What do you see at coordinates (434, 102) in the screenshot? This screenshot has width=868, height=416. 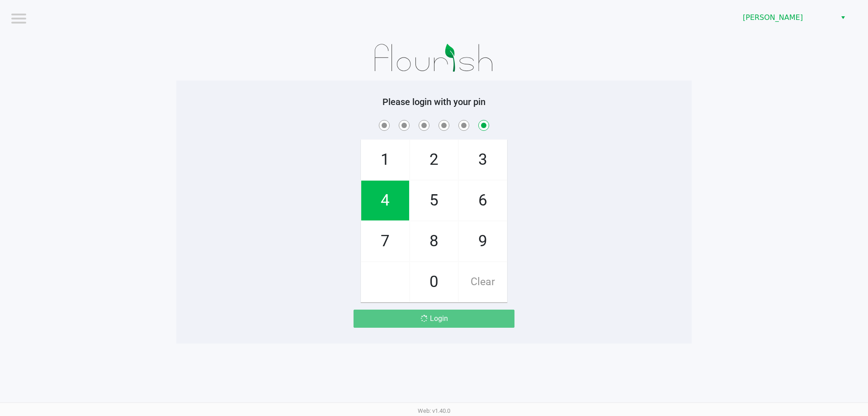 I see `h5: Please login with your pin` at bounding box center [434, 102].